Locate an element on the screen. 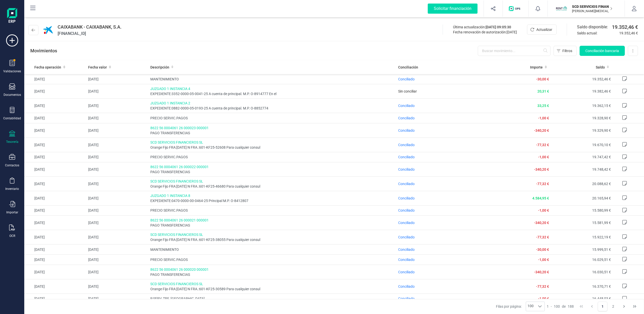  img: SC is located at coordinates (561, 9).